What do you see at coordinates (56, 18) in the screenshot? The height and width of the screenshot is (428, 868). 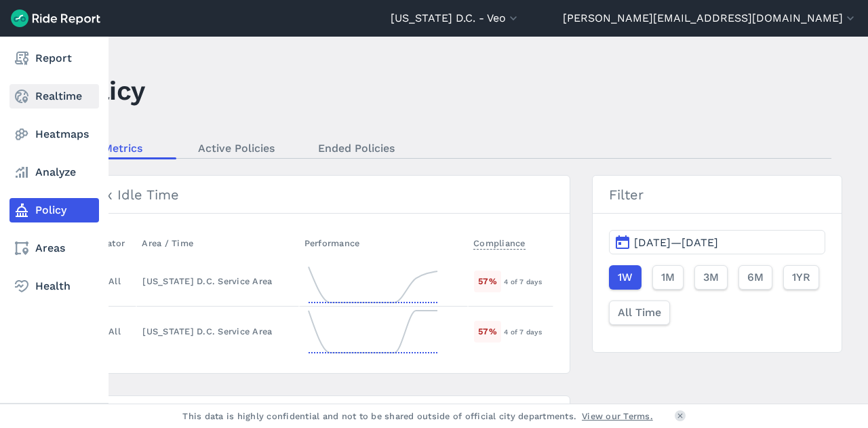 I see `img: Ride Report` at bounding box center [56, 18].